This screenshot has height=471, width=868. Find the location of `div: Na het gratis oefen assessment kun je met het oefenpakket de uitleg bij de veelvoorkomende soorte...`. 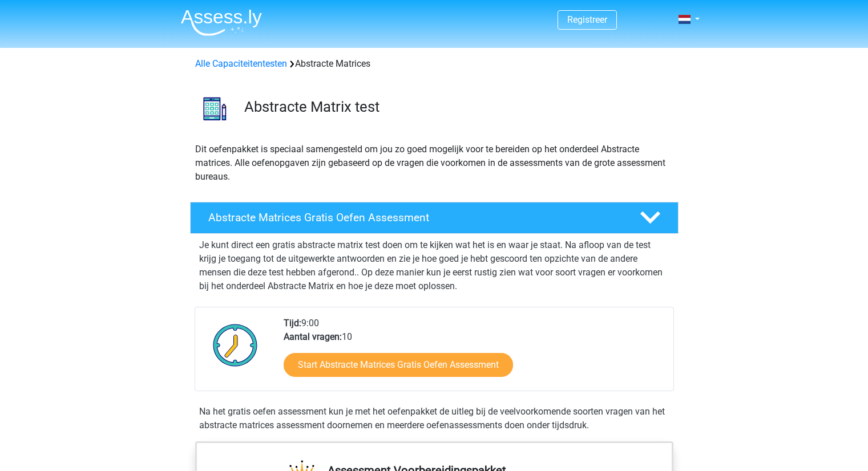

div: Na het gratis oefen assessment kun je met het oefenpakket de uitleg bij de veelvoorkomende soorte... is located at coordinates (434, 419).